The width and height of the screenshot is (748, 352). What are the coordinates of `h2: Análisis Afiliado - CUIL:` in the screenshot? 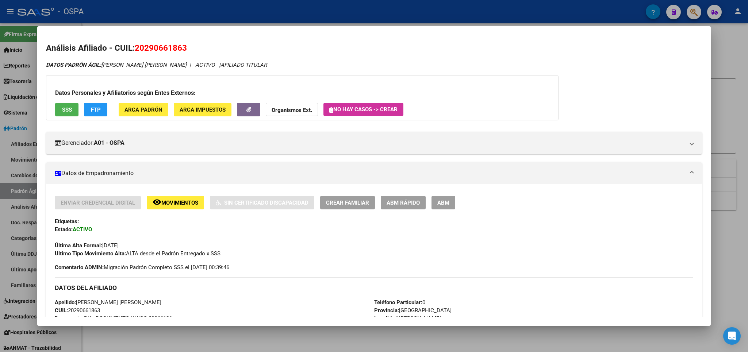 It's located at (374, 48).